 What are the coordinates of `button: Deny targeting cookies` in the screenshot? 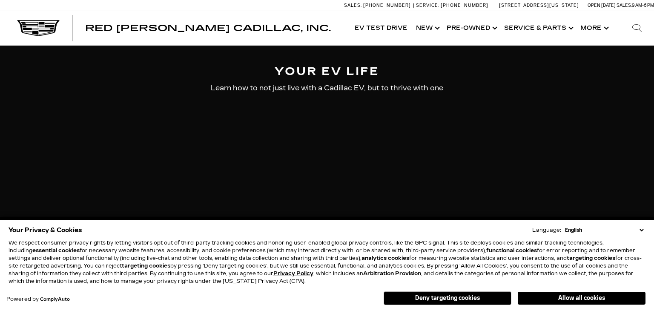 It's located at (447, 298).